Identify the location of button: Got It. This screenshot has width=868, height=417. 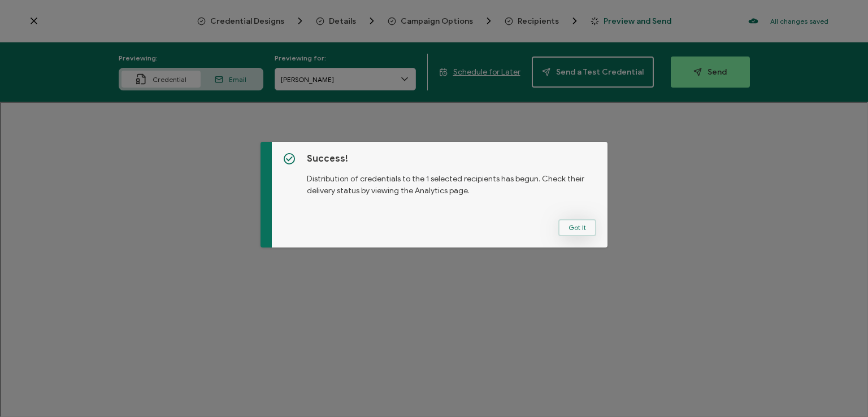
(577, 228).